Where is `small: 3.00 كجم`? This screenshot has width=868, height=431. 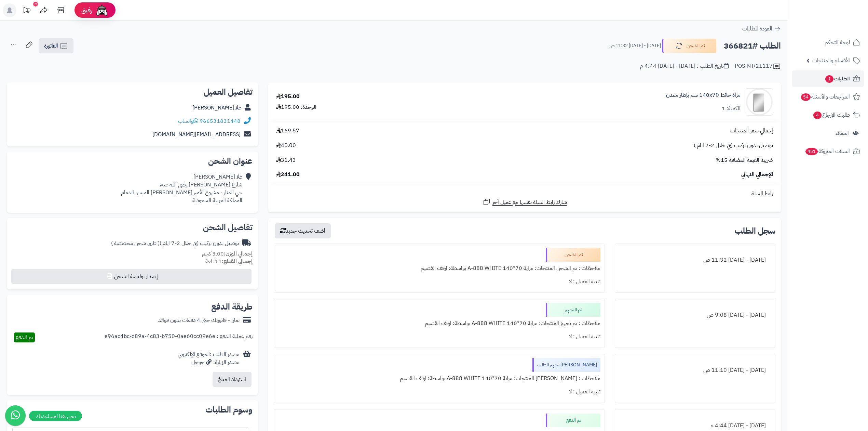
small: 3.00 كجم is located at coordinates (227, 254).